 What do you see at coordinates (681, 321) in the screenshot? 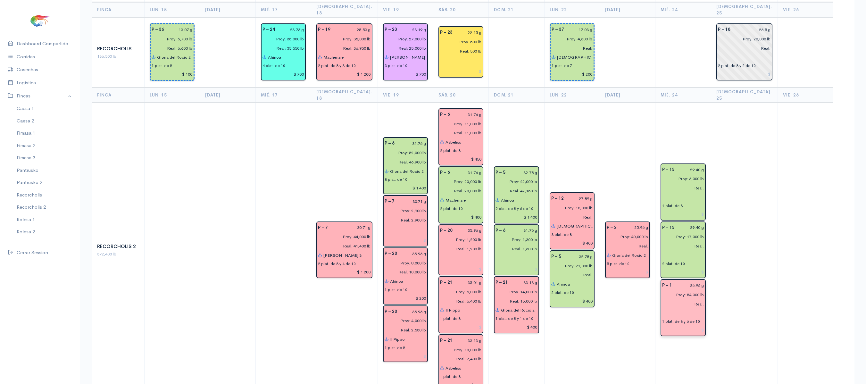
I see `div: 1 plat. de 8 y 6 de 10` at bounding box center [681, 321].